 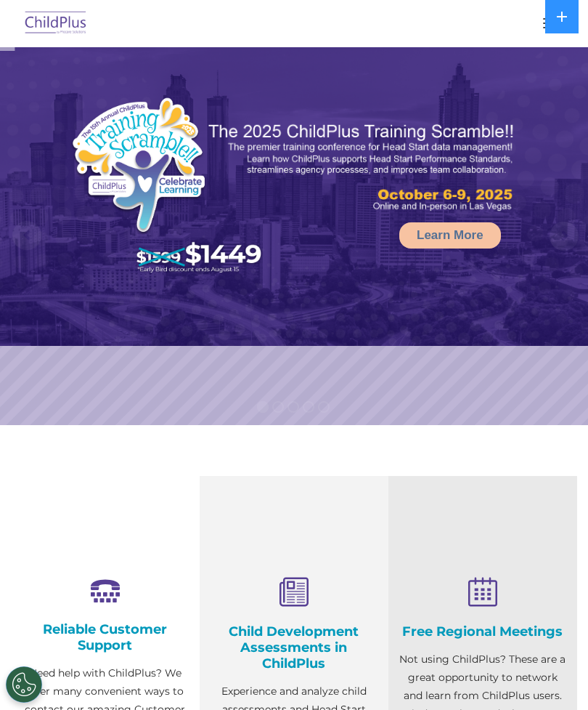 I want to click on img: ChildPlus by Procare Solutions, so click(x=56, y=23).